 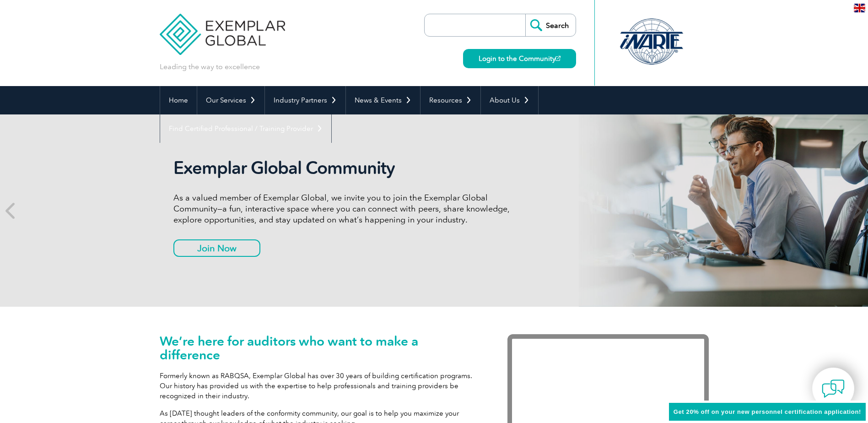 What do you see at coordinates (320, 348) in the screenshot?
I see `h1: We’re here for auditors who want to make a difference` at bounding box center [320, 348].